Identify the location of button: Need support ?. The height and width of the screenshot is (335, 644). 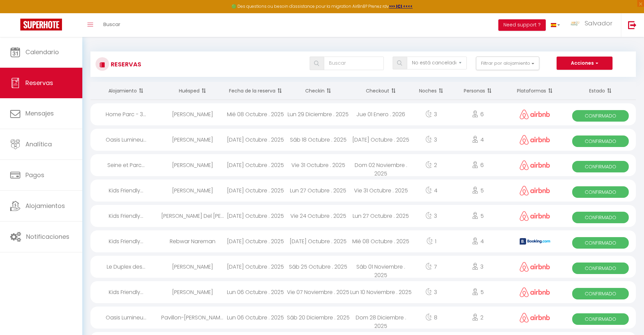
(522, 25).